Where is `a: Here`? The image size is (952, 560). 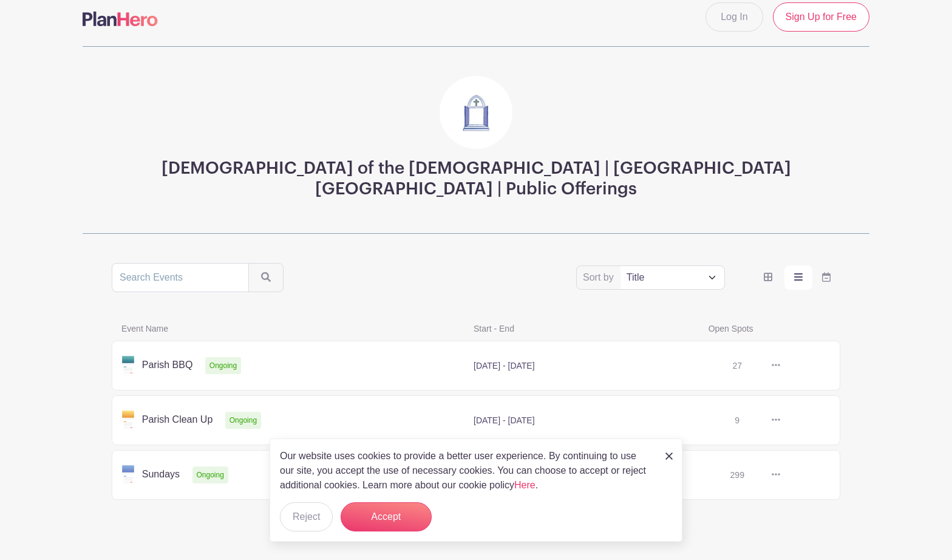 a: Here is located at coordinates (525, 485).